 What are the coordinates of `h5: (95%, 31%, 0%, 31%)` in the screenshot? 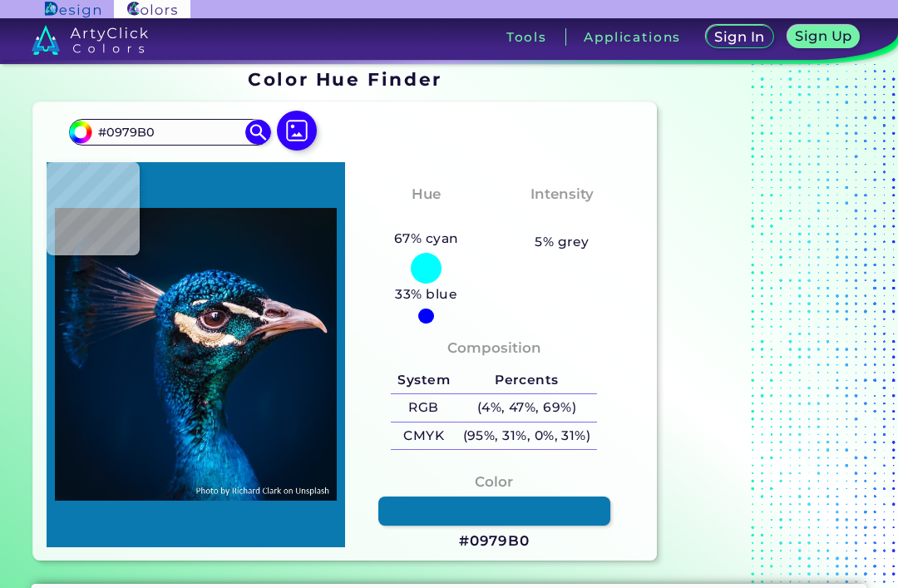 It's located at (526, 435).